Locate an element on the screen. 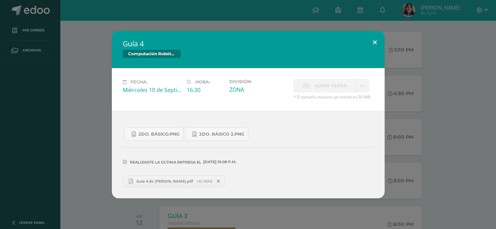 The height and width of the screenshot is (229, 496). a: 2do. Básico.png is located at coordinates (154, 134).